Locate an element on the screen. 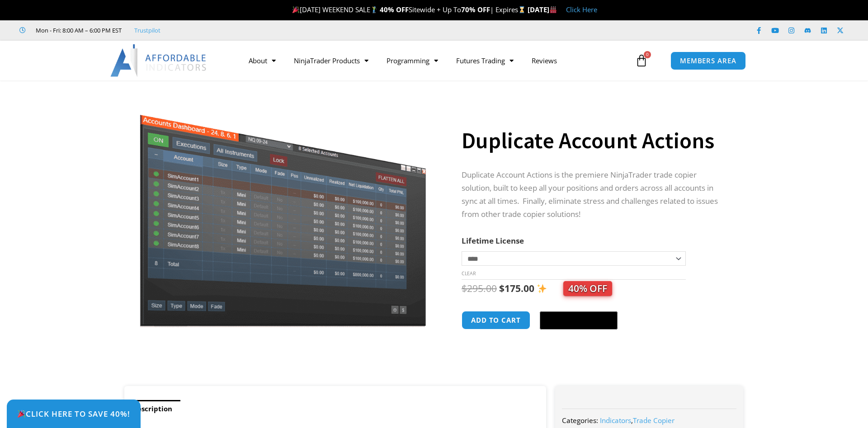 This screenshot has height=428, width=868. a: Clear options is located at coordinates (468, 274).